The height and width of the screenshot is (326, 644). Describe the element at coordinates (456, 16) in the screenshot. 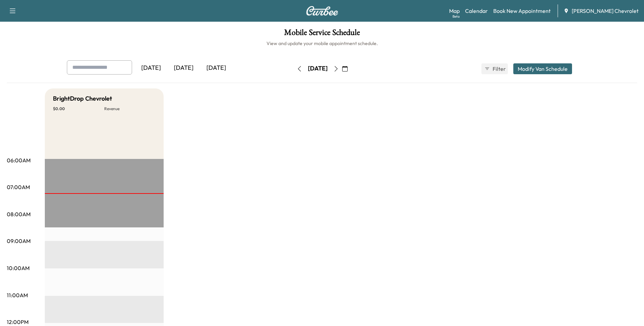

I see `div: Beta` at that location.